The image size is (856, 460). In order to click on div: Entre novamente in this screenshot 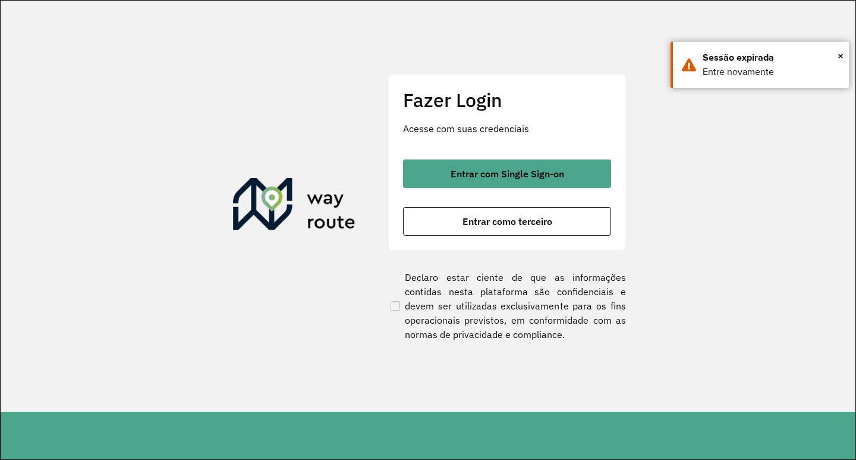, I will do `click(771, 72)`.